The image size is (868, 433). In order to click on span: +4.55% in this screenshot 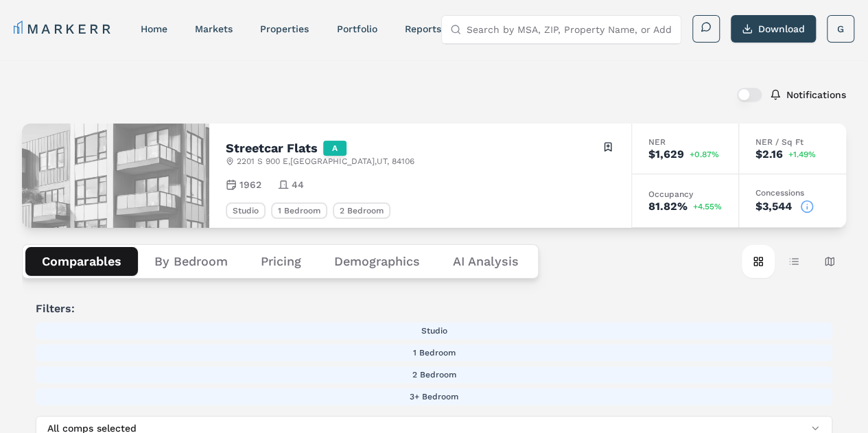, I will do `click(707, 207)`.